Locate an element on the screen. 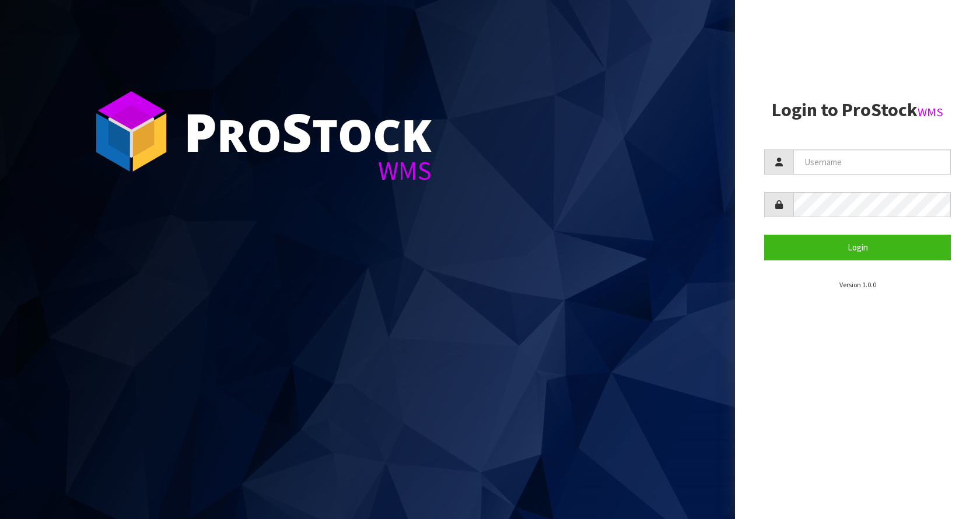 The width and height of the screenshot is (980, 519). h2: Login to ProStock is located at coordinates (857, 110).